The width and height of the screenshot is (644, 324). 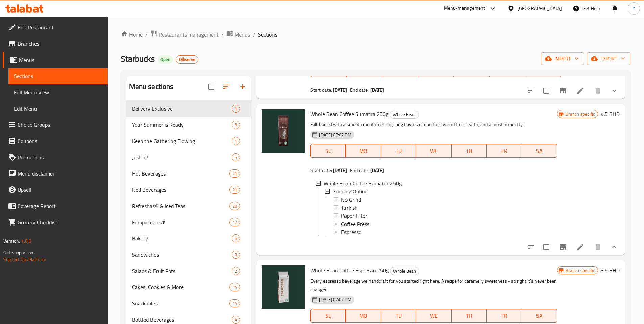 I want to click on span: Choice Groups, so click(x=60, y=125).